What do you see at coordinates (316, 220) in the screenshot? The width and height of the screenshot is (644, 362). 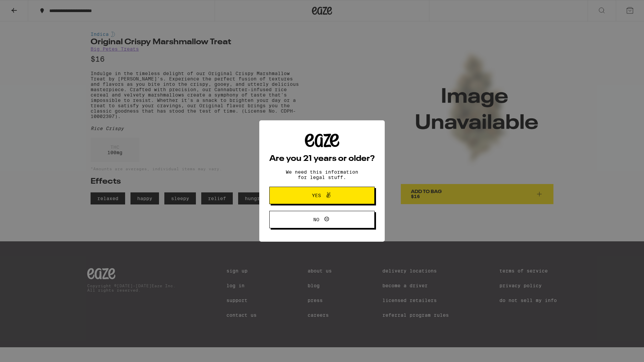 I see `span: No` at bounding box center [316, 220].